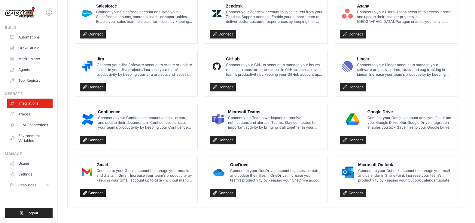  What do you see at coordinates (348, 172) in the screenshot?
I see `img: Microsoft Outlook Logo` at bounding box center [348, 172].